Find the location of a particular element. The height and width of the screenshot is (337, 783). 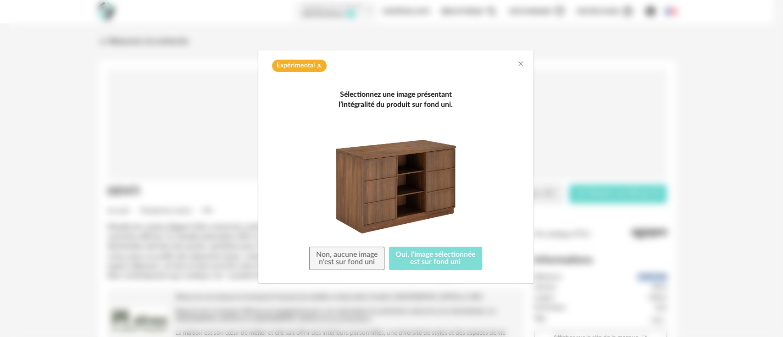

button: Close is located at coordinates (521, 64).